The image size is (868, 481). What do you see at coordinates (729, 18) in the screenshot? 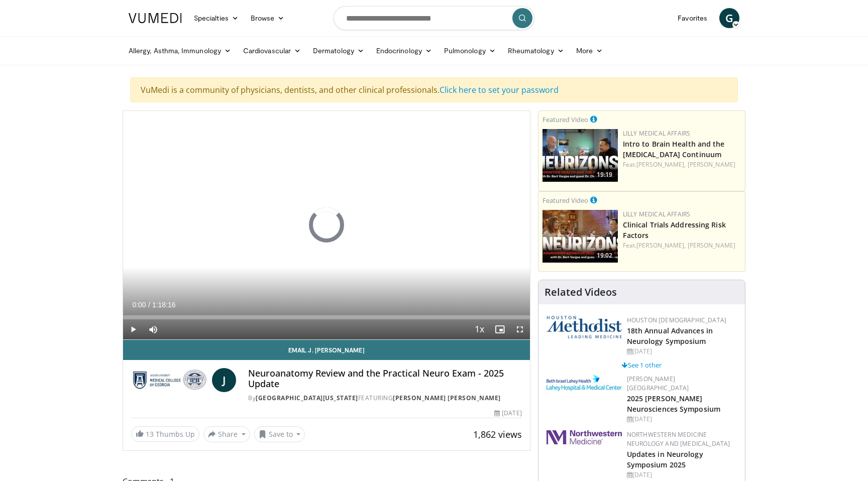
I see `a: G` at bounding box center [729, 18].